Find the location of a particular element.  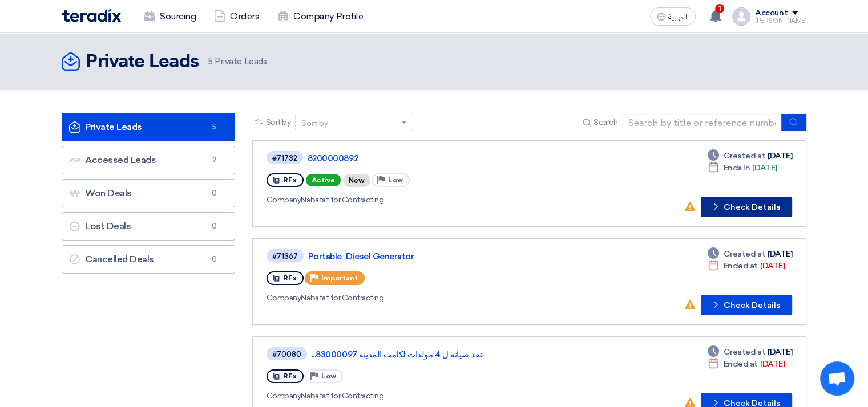

a: Private Leads5 is located at coordinates (148, 127).